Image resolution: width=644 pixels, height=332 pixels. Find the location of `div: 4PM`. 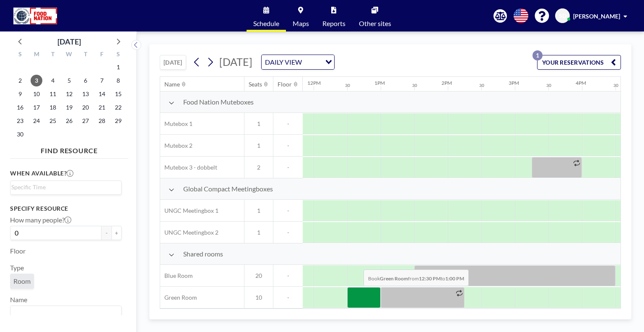

div: 4PM is located at coordinates (581, 83).